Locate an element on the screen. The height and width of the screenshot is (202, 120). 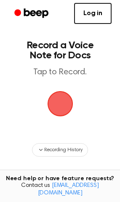
a: Log in is located at coordinates (92, 13).